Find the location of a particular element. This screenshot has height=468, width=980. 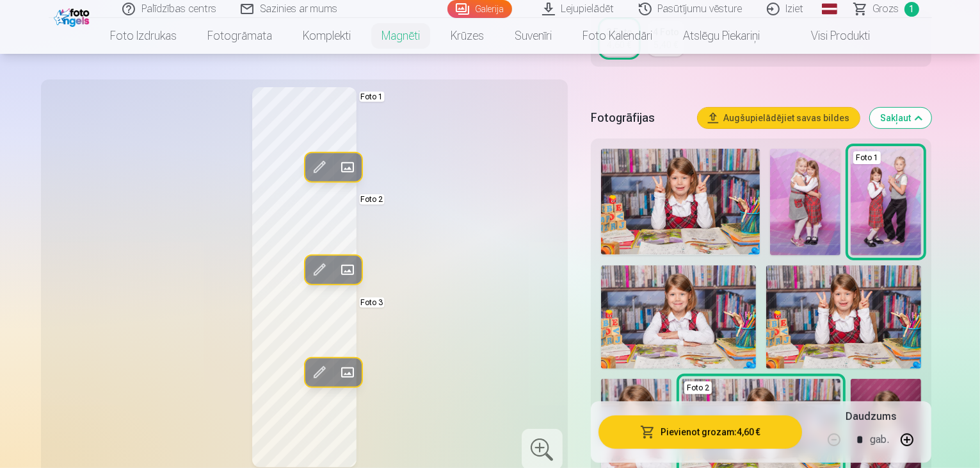

a: Visi produkti is located at coordinates (831, 36).